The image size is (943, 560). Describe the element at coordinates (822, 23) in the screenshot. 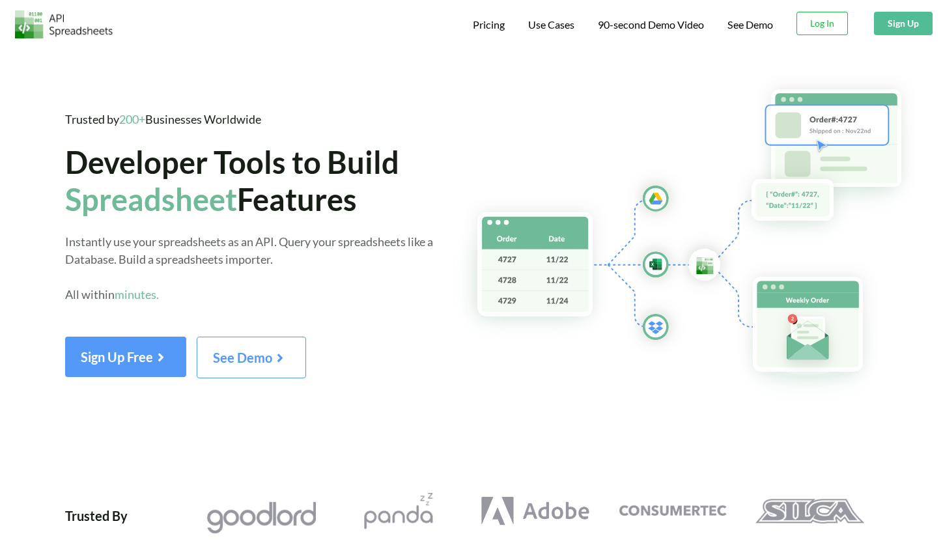

I see `button: Log In` at that location.